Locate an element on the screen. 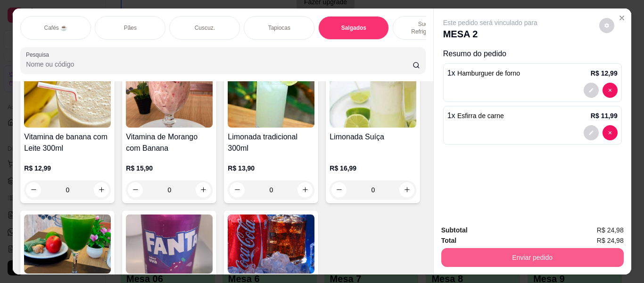 This screenshot has width=644, height=283. h4: Limonada tradicional 300ml is located at coordinates (271, 143).